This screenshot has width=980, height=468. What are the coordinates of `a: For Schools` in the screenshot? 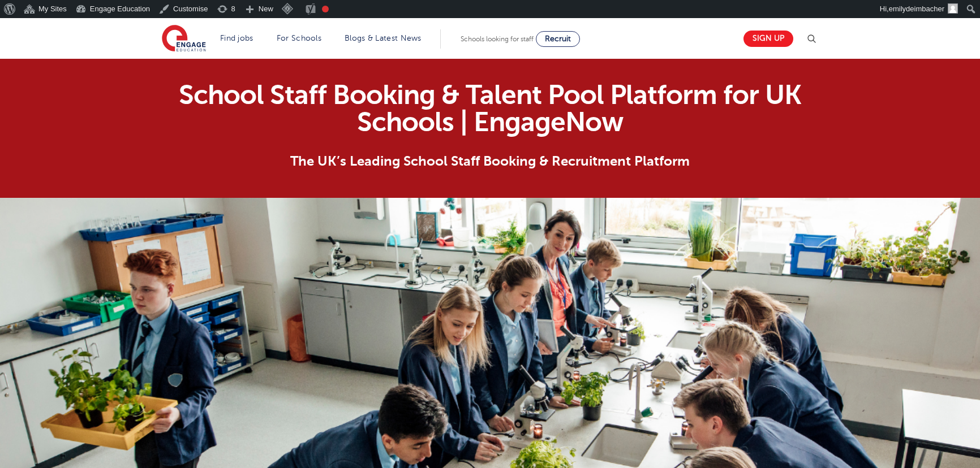 It's located at (299, 38).